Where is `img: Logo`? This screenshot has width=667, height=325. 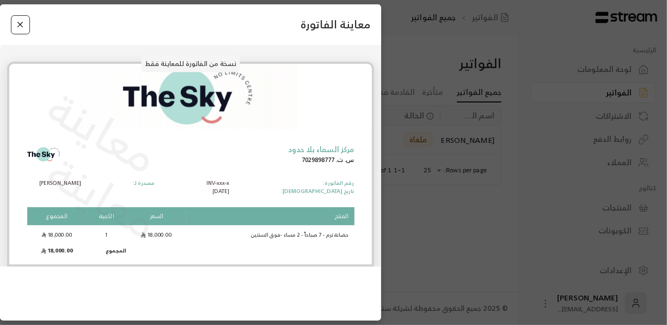
img: Logo is located at coordinates (44, 154).